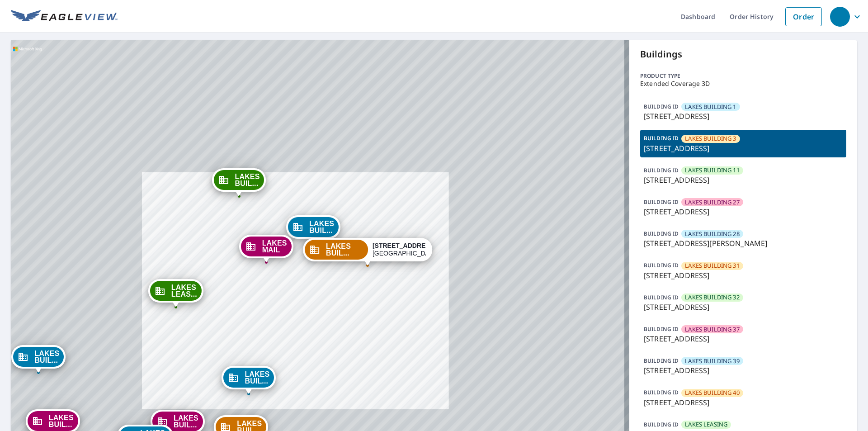 The image size is (868, 431). Describe the element at coordinates (239, 182) in the screenshot. I see `div: Dropped pin, building LAKES BUILDING 11, Commercial property, 8610 Southwestern Blvd Dallas, TX 7...` at that location.